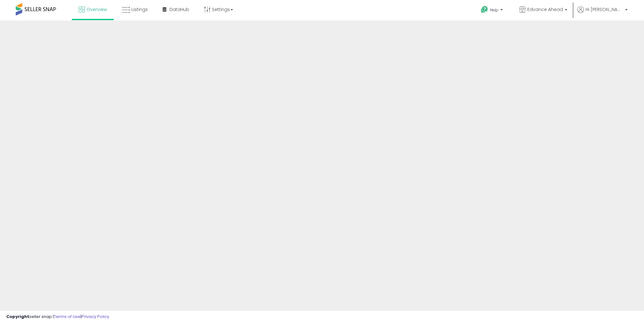  Describe the element at coordinates (494, 9) in the screenshot. I see `span: Help` at that location.